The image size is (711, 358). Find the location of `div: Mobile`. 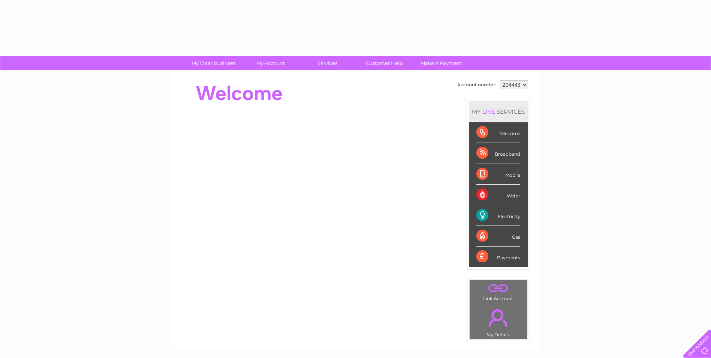

div: Mobile is located at coordinates (498, 174).